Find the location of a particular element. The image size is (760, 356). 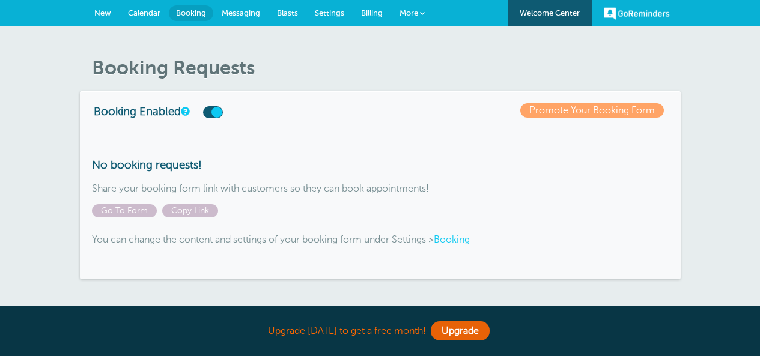

a: Go To Form is located at coordinates (127, 210).